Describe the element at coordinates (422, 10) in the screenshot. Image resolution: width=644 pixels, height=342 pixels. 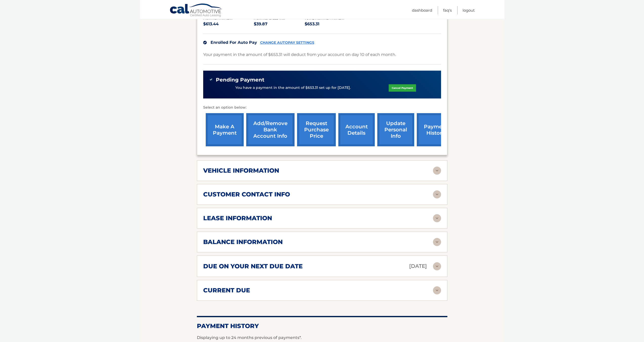
I see `a: Dashboard` at that location.